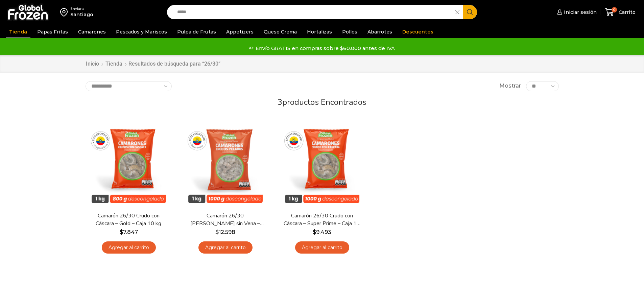 This screenshot has height=308, width=644. What do you see at coordinates (129, 232) in the screenshot?
I see `bdi: 7.847` at bounding box center [129, 232].